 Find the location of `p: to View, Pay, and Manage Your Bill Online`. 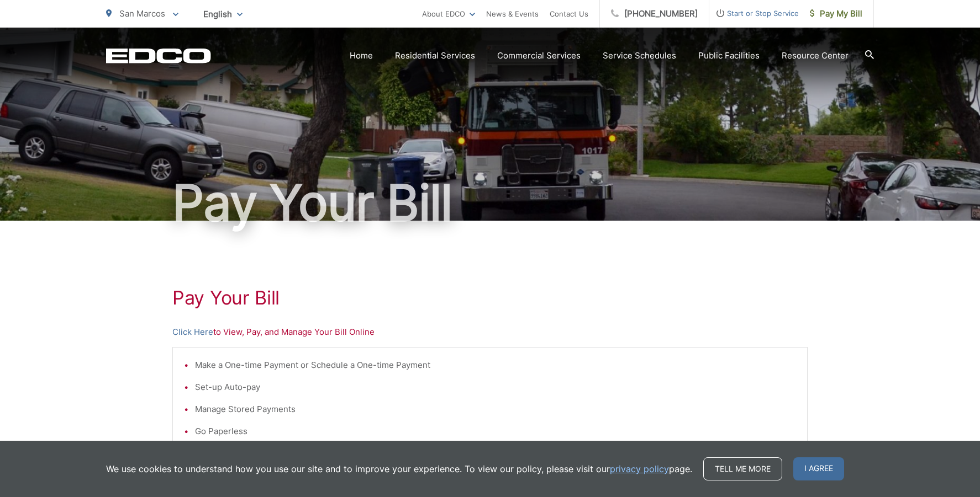

p: to View, Pay, and Manage Your Bill Online is located at coordinates (490, 332).